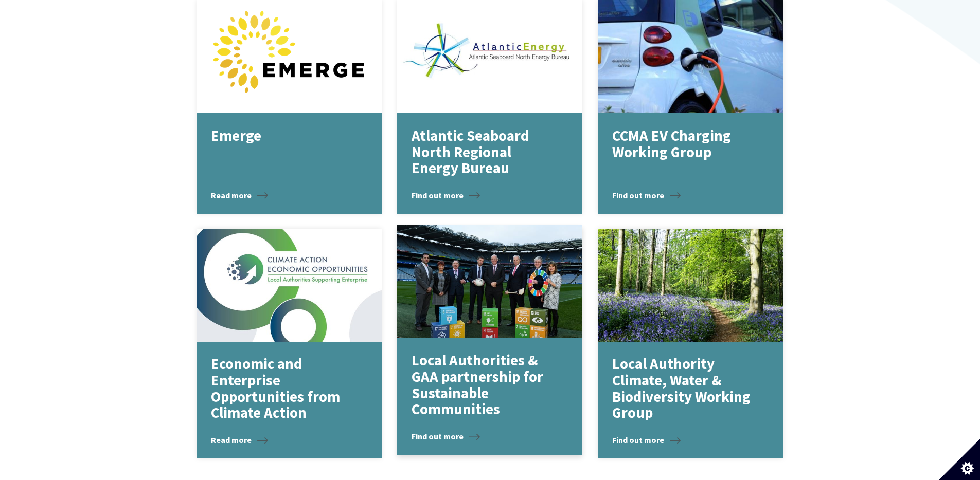  Describe the element at coordinates (281, 136) in the screenshot. I see `p: Emerge` at that location.